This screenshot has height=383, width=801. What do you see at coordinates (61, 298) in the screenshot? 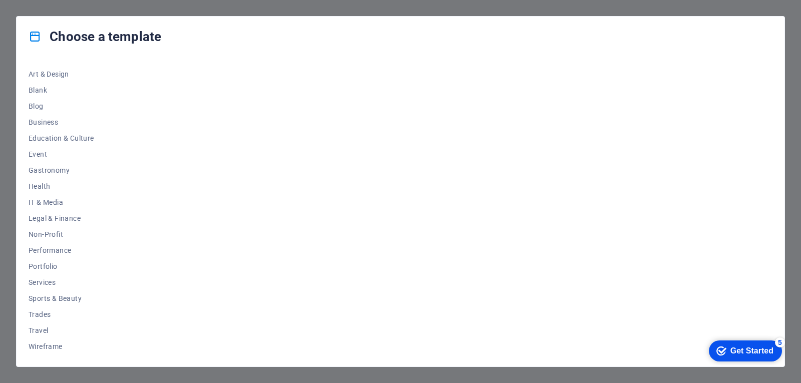
I see `button: Sports & Beauty` at bounding box center [61, 298].